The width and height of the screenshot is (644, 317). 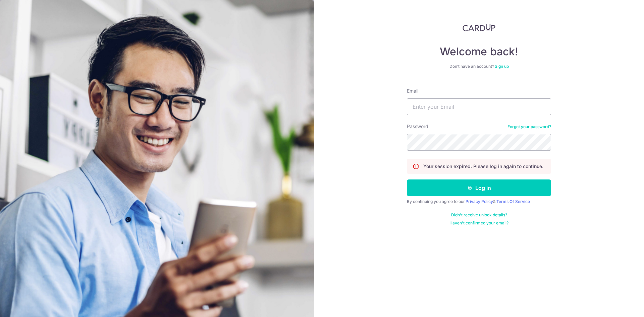 I want to click on label: Password, so click(x=417, y=127).